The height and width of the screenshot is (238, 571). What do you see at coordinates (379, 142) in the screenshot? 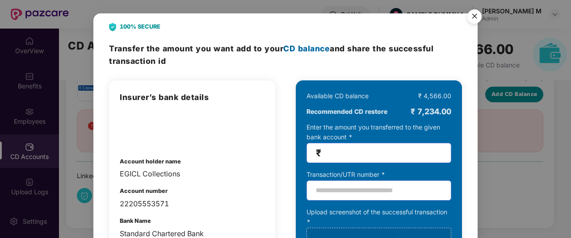
I see `div: Enter the amount you transferred to the given bank account *` at bounding box center [379, 142].